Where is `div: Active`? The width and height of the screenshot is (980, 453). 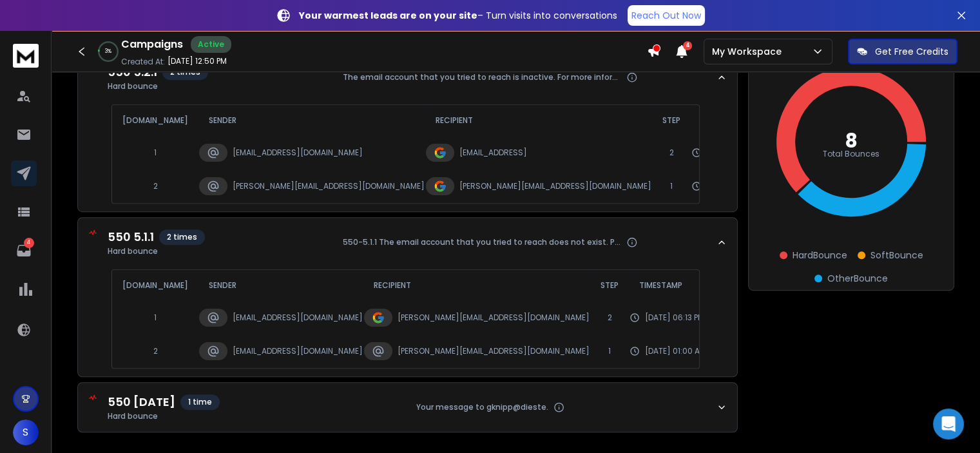 div: Active is located at coordinates (211, 44).